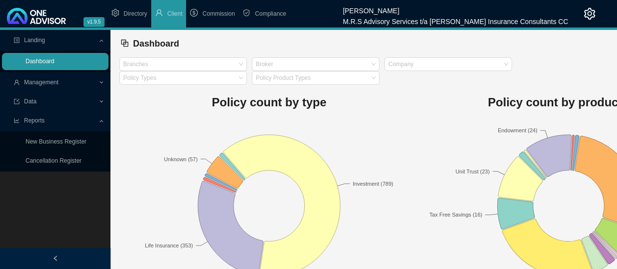  I want to click on span: Reports, so click(34, 121).